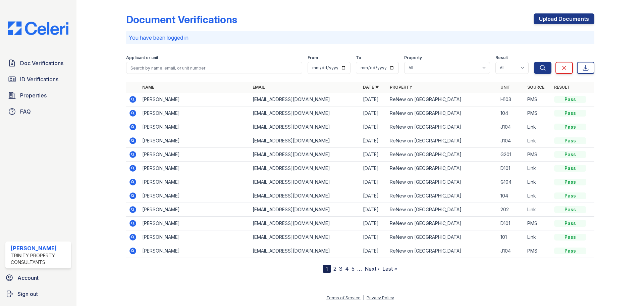 The width and height of the screenshot is (644, 306). Describe the element at coordinates (28, 278) in the screenshot. I see `span: Account` at that location.